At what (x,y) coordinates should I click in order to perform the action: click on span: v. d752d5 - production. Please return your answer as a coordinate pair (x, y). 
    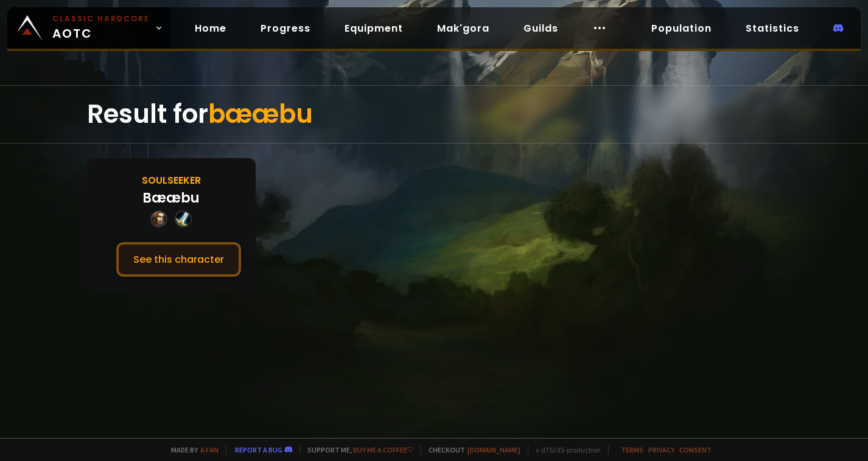
    Looking at the image, I should click on (564, 450).